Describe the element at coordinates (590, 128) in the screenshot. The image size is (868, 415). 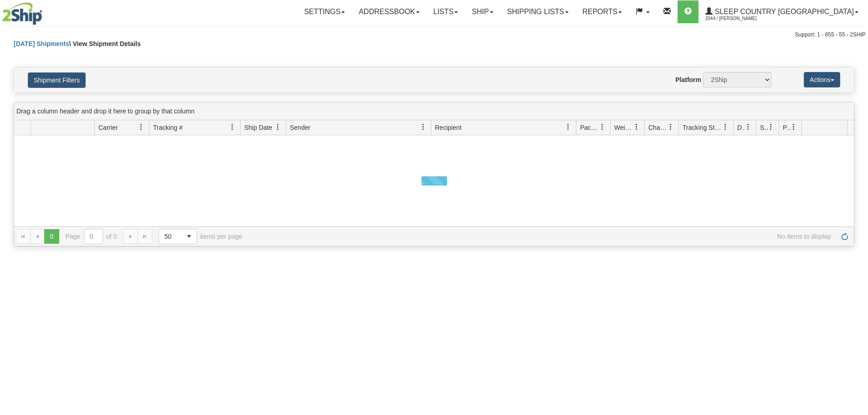
I see `span: Packages` at that location.